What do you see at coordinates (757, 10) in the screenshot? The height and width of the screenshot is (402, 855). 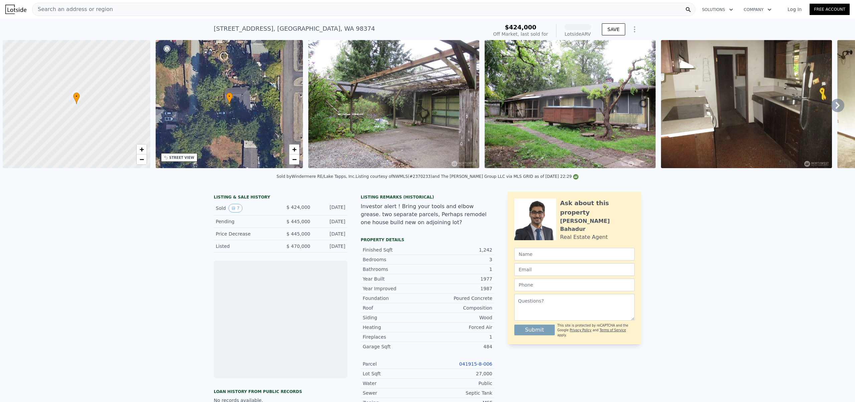 I see `button: Company` at bounding box center [757, 10].